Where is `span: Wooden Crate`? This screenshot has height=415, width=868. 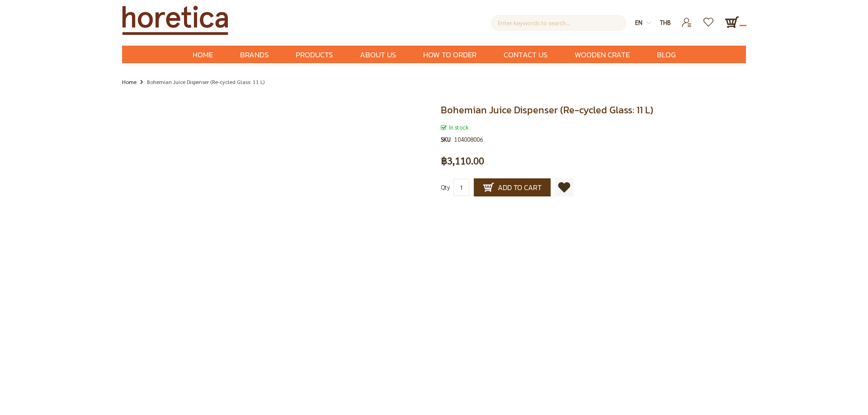 span: Wooden Crate is located at coordinates (602, 55).